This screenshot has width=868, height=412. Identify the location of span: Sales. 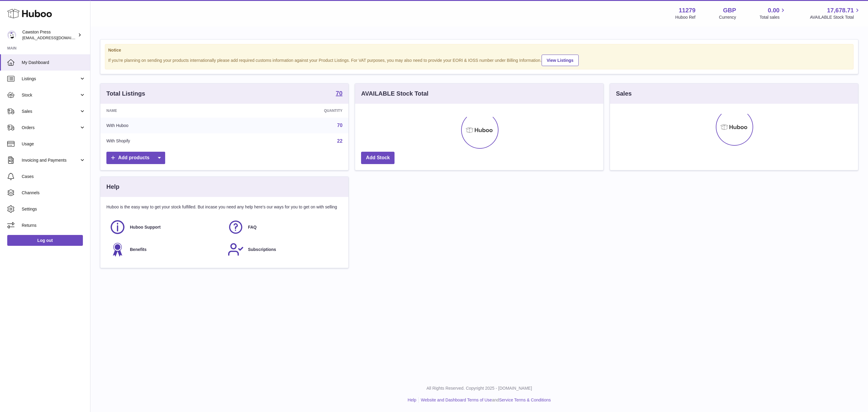
(50, 111).